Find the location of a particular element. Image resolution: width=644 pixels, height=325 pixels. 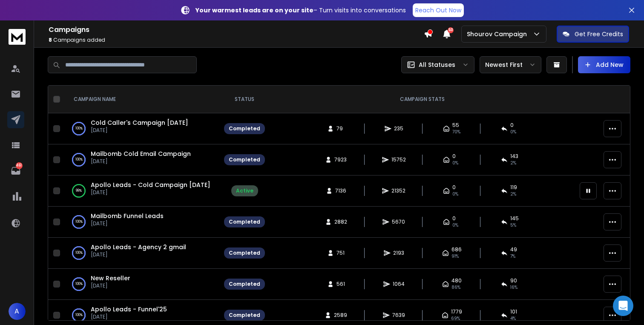

a: Reach Out Now is located at coordinates (438, 10).